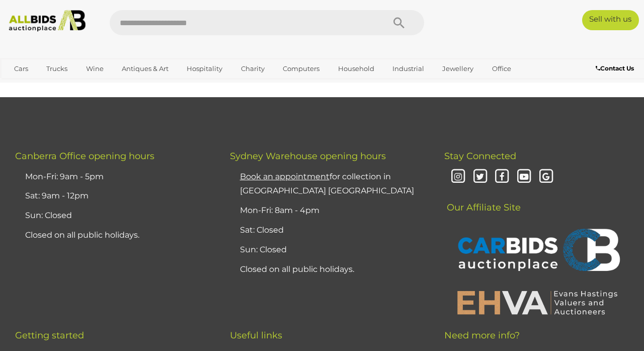 This screenshot has width=644, height=351. Describe the element at coordinates (95, 68) in the screenshot. I see `a: Wine` at that location.